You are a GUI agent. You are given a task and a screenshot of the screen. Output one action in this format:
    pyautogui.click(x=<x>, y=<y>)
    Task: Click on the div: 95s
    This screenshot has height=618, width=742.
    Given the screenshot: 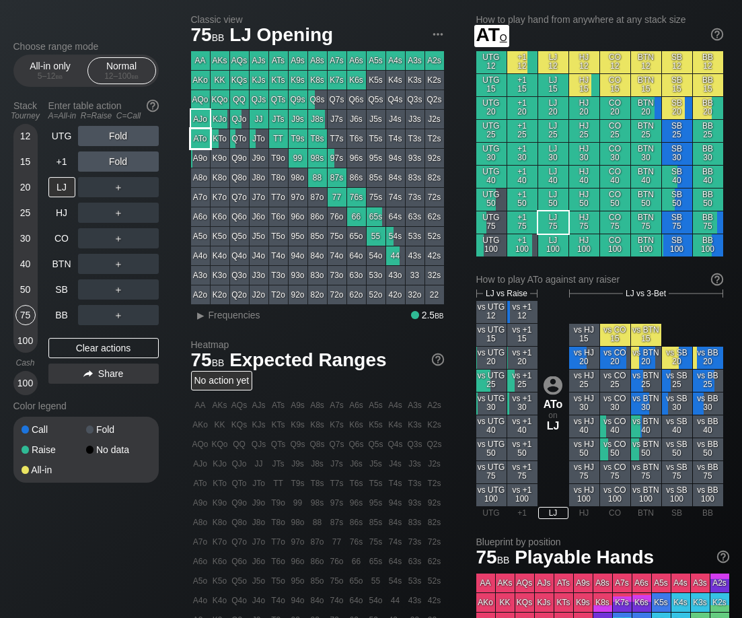 What is the action you would take?
    pyautogui.click(x=376, y=158)
    